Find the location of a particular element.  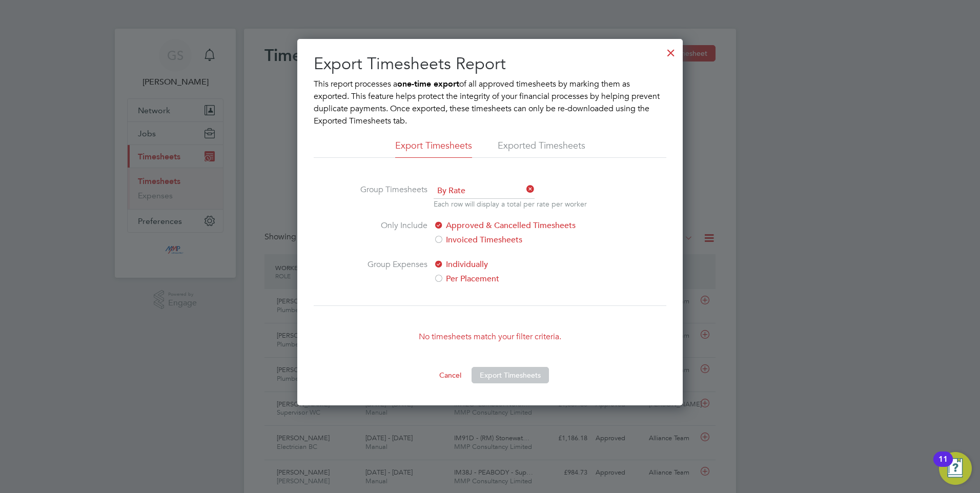

label: Per Placement is located at coordinates (519, 279).